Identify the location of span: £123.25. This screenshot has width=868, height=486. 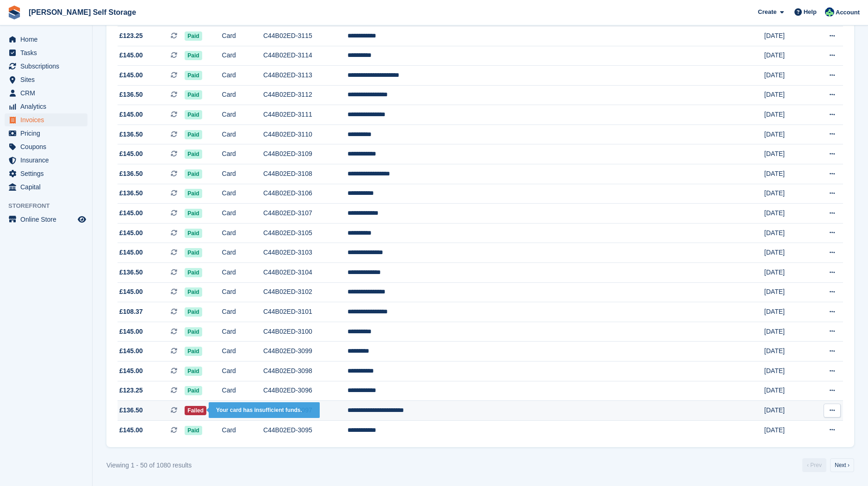
(131, 390).